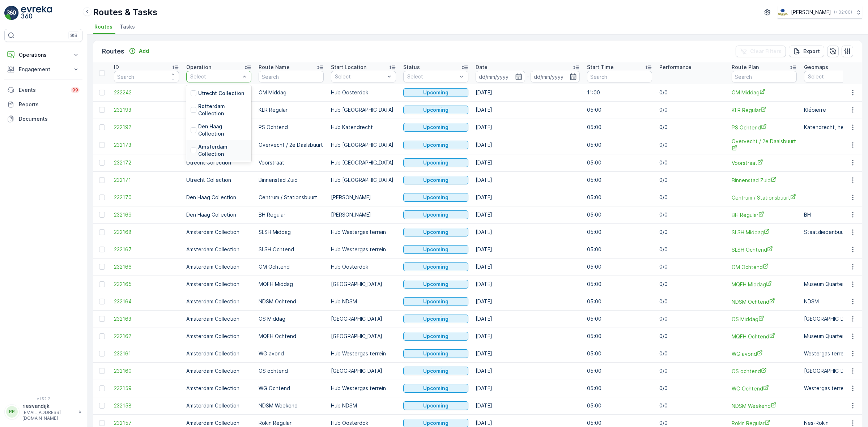 The height and width of the screenshot is (427, 868). What do you see at coordinates (432, 77) in the screenshot?
I see `p: Select` at bounding box center [432, 77].